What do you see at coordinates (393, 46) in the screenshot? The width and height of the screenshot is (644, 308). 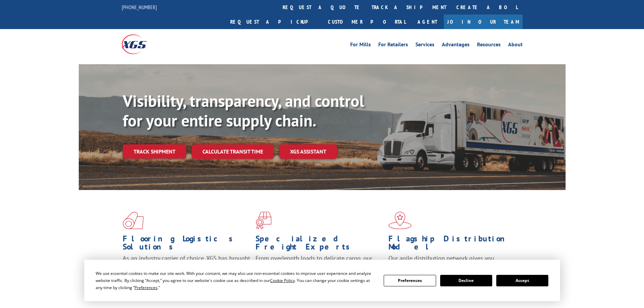 I see `a: For Retailers` at bounding box center [393, 46].